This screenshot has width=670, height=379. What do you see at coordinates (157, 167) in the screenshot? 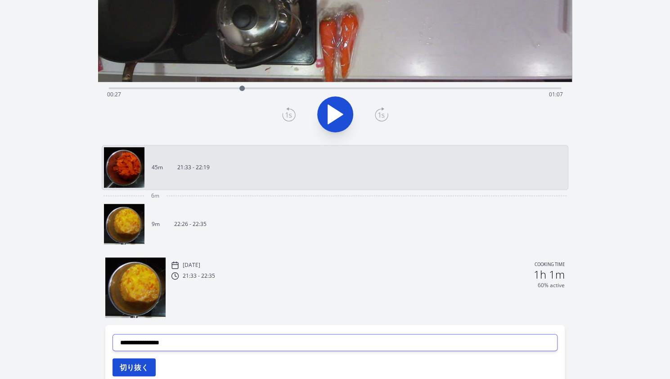
I see `p: 45m` at bounding box center [157, 167].